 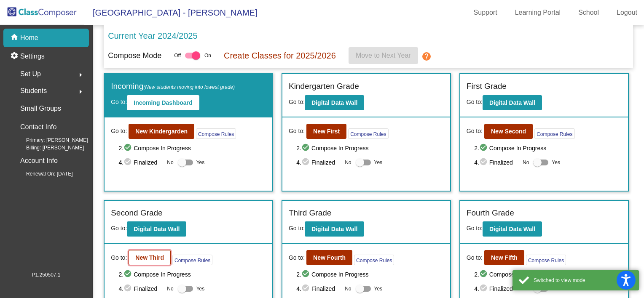 What do you see at coordinates (30, 74) in the screenshot?
I see `span: Set Up` at bounding box center [30, 74].